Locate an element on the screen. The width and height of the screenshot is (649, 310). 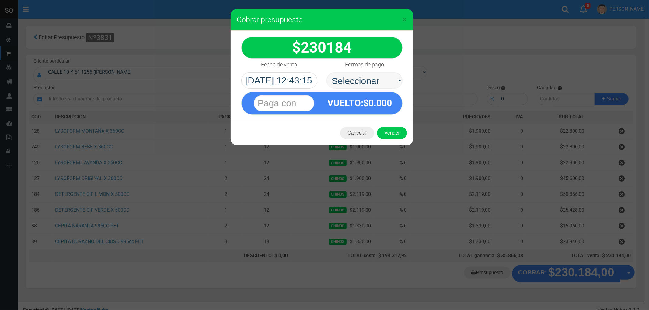
h3: Cobrar presupuesto is located at coordinates (322, 20).